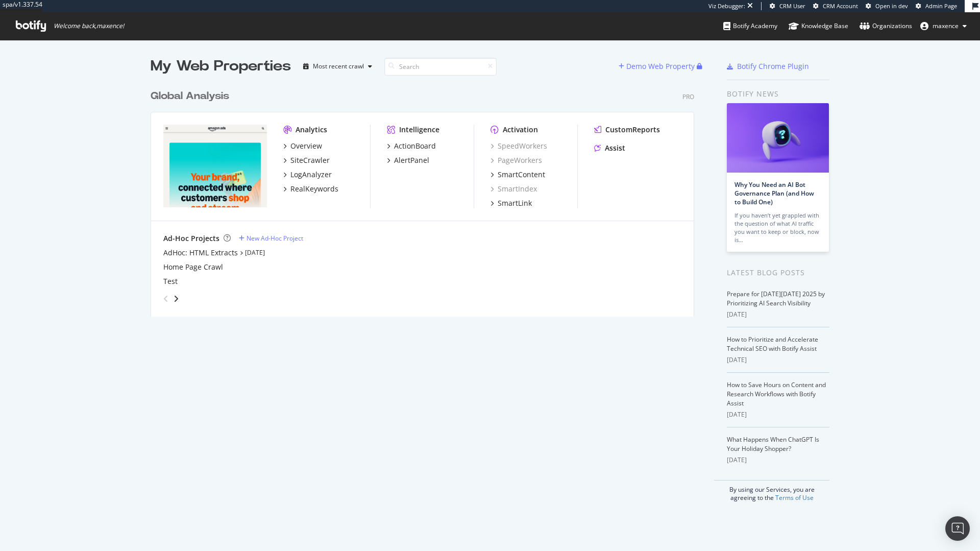 The width and height of the screenshot is (980, 551). What do you see at coordinates (936, 6) in the screenshot?
I see `a: Admin Page` at bounding box center [936, 6].